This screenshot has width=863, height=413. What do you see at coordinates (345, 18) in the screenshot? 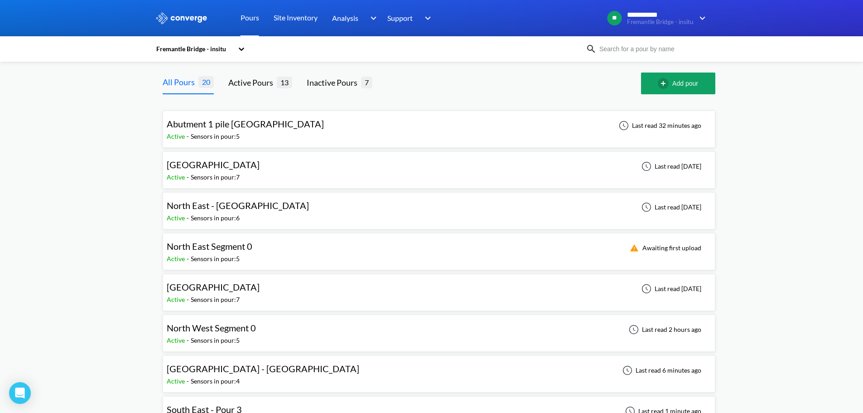
I see `span: Analysis` at bounding box center [345, 18].